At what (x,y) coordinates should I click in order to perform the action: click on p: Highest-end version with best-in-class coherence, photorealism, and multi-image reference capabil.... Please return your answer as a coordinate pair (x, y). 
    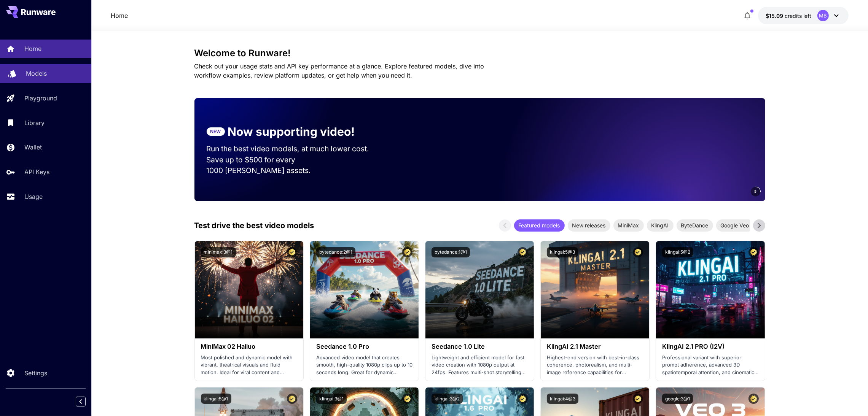
    Looking at the image, I should click on (595, 365).